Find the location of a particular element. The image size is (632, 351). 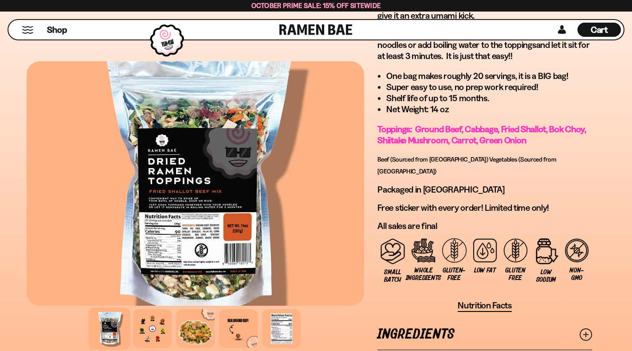

span: Free sticker with every order! Limited time only! is located at coordinates (463, 207).